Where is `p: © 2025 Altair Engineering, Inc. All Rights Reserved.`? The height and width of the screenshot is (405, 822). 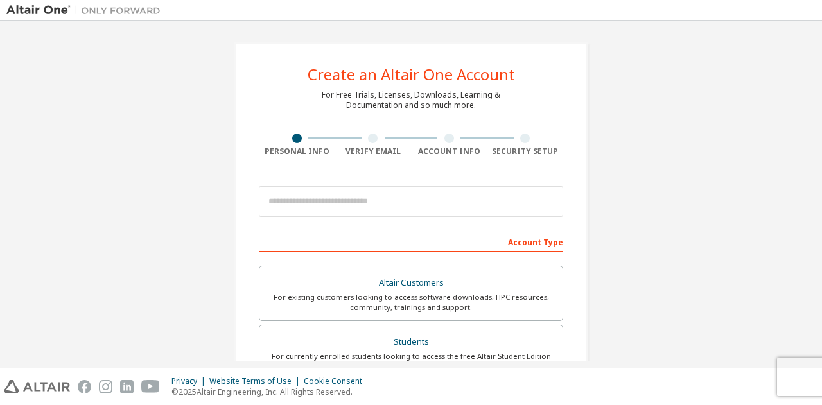 p: © 2025 Altair Engineering, Inc. All Rights Reserved. is located at coordinates (270, 392).